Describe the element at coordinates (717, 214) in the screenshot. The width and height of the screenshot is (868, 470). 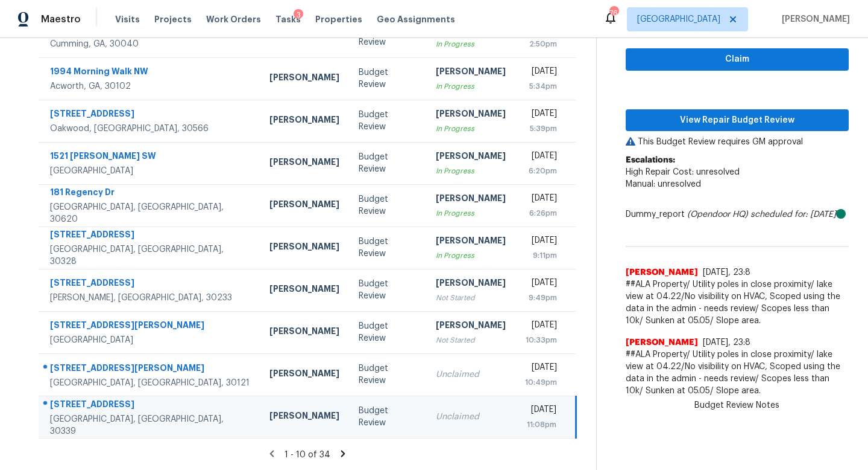
I see `i: (Opendoor HQ)` at that location.